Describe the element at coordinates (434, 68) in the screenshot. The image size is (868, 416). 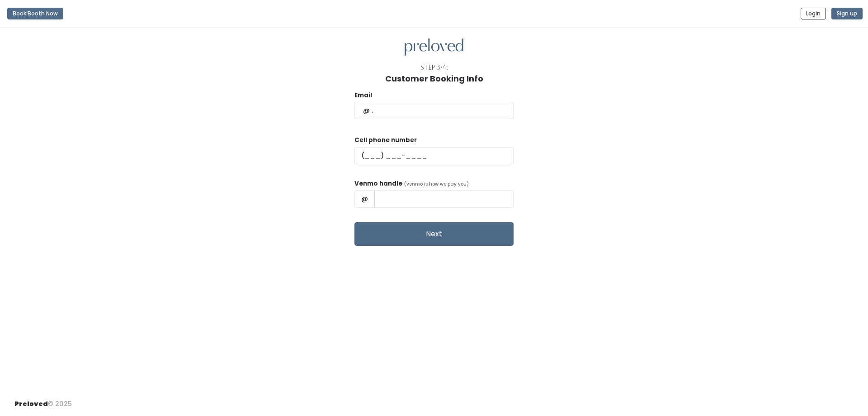
I see `div: Step 3/4:` at that location.